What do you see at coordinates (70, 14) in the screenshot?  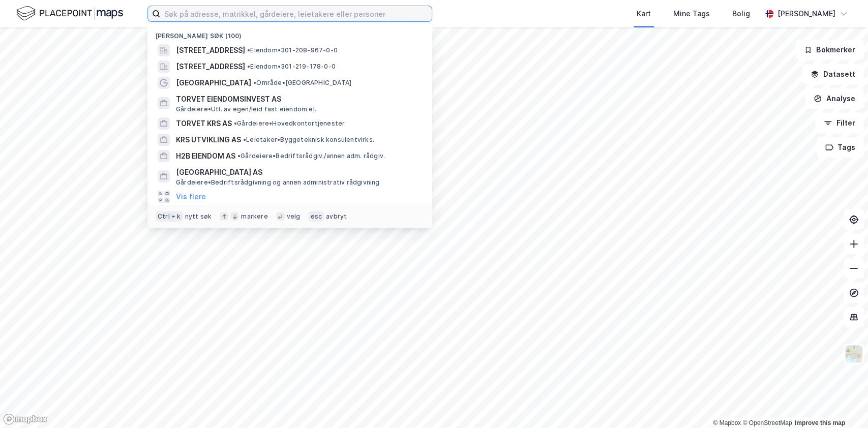 I see `img: logo.f888ab2527a4732fd821a326f86c7f29.svg` at bounding box center [70, 14].